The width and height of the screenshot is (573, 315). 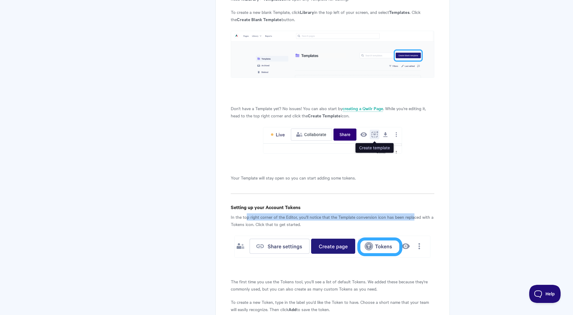 I want to click on img: file-VRYyZuURzJ.png, so click(x=332, y=247).